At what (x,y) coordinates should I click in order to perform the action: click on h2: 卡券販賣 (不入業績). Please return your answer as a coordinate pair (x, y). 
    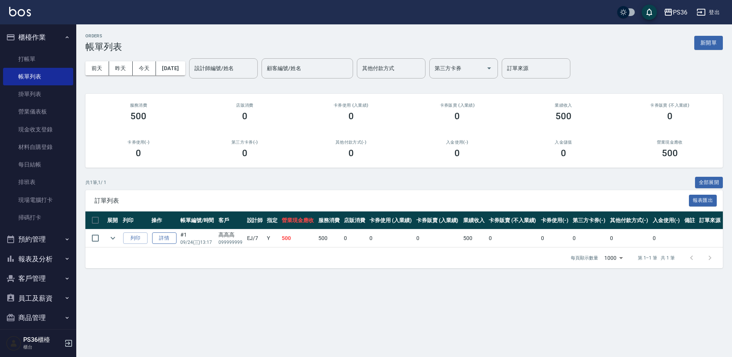
    Looking at the image, I should click on (669, 105).